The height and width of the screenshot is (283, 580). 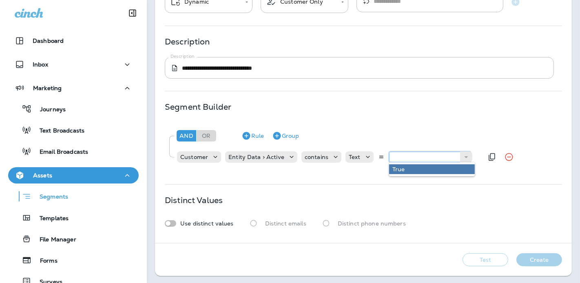 What do you see at coordinates (187, 136) in the screenshot?
I see `div: And` at bounding box center [187, 136].